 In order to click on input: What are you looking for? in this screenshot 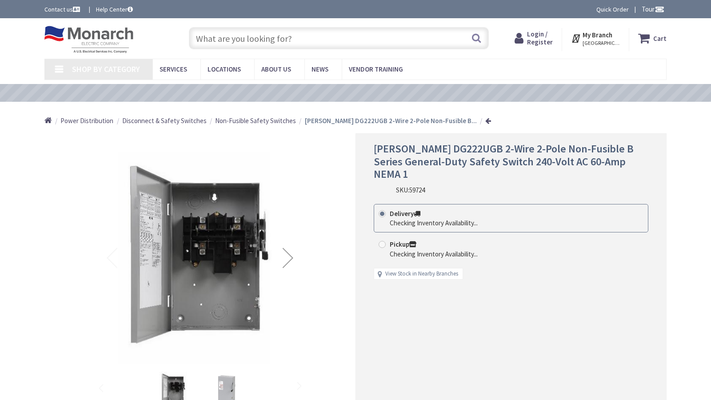, I will do `click(338, 38)`.